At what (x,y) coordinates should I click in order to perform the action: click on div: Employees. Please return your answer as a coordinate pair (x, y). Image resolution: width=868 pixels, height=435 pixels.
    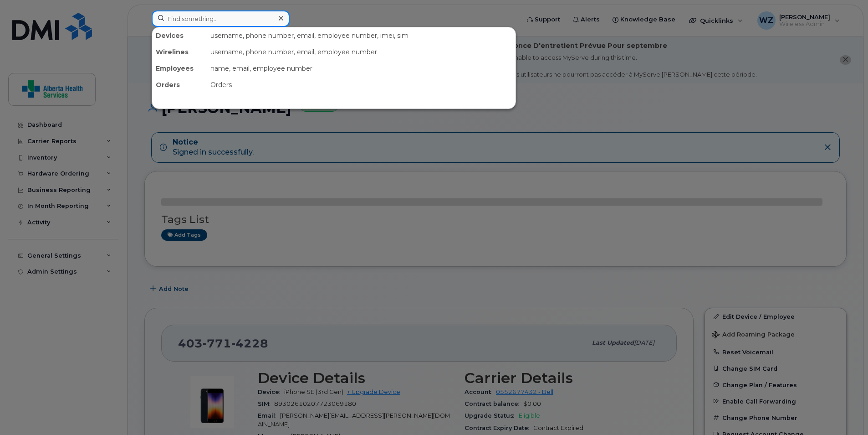
    Looking at the image, I should click on (179, 68).